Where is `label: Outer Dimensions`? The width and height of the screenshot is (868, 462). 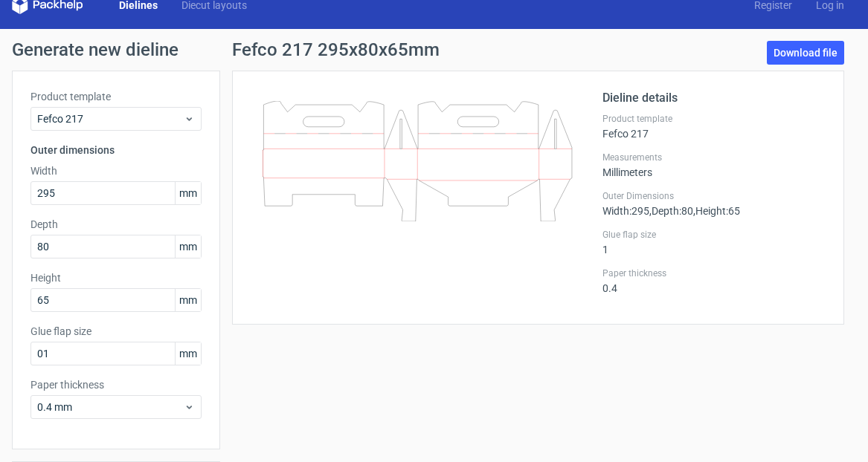 label: Outer Dimensions is located at coordinates (714, 196).